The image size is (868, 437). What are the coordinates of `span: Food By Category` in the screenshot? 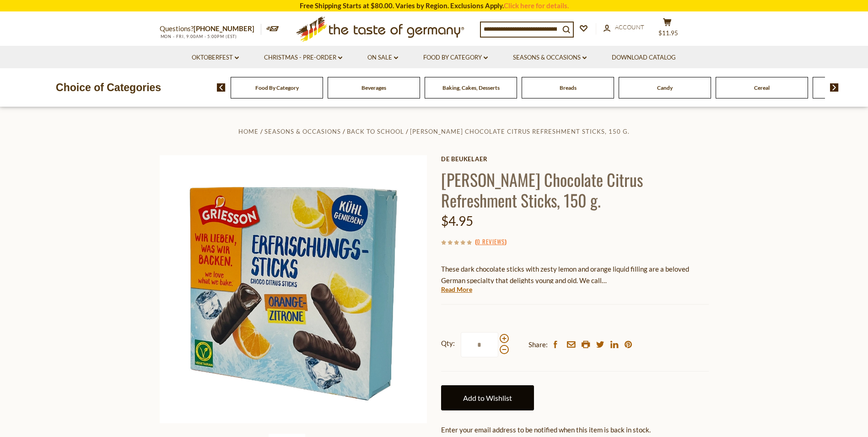 It's located at (277, 87).